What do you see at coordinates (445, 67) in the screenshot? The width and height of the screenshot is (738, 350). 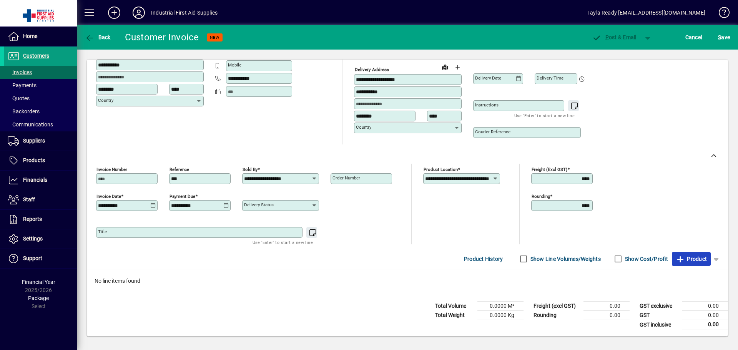 I see `a: View on map` at bounding box center [445, 67].